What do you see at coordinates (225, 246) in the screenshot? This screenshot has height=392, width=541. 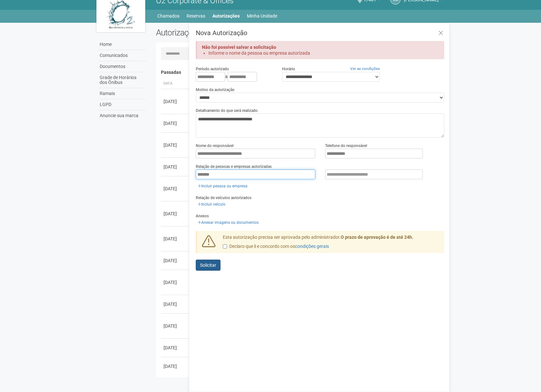 I see `input: Declaro que li e concordo com oscondições gerais` at bounding box center [225, 246].